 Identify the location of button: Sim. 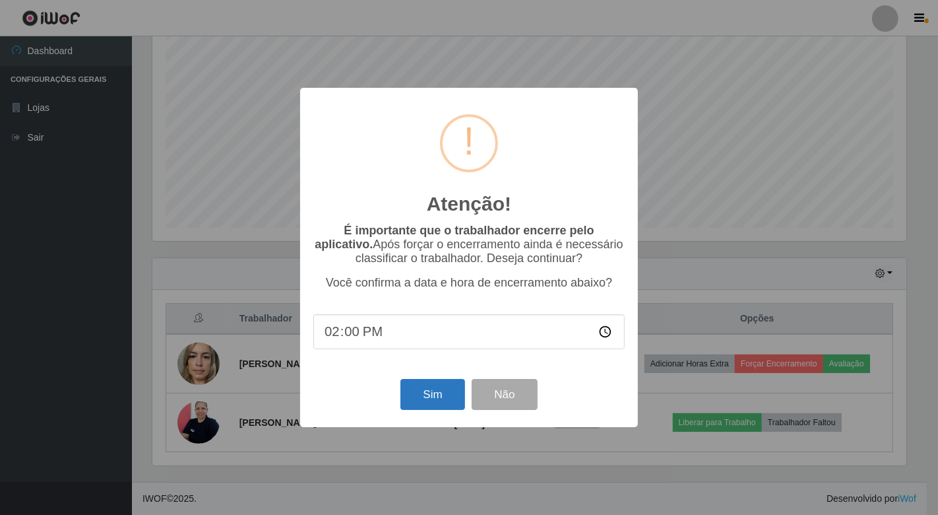
(432, 394).